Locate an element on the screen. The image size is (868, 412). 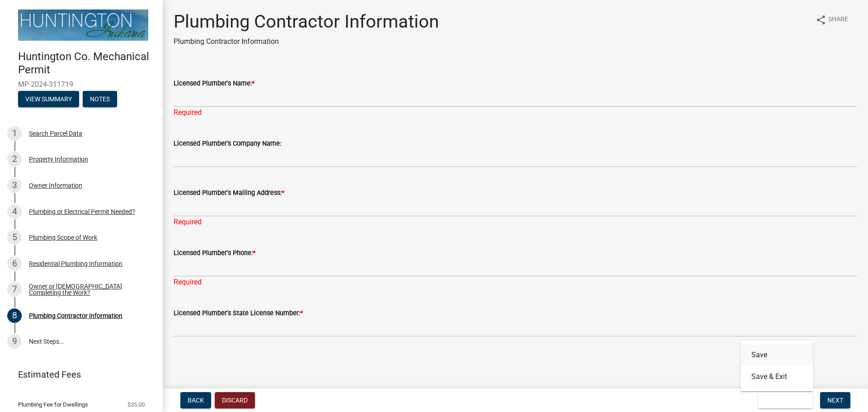
div: 9 is located at coordinates (14, 341).